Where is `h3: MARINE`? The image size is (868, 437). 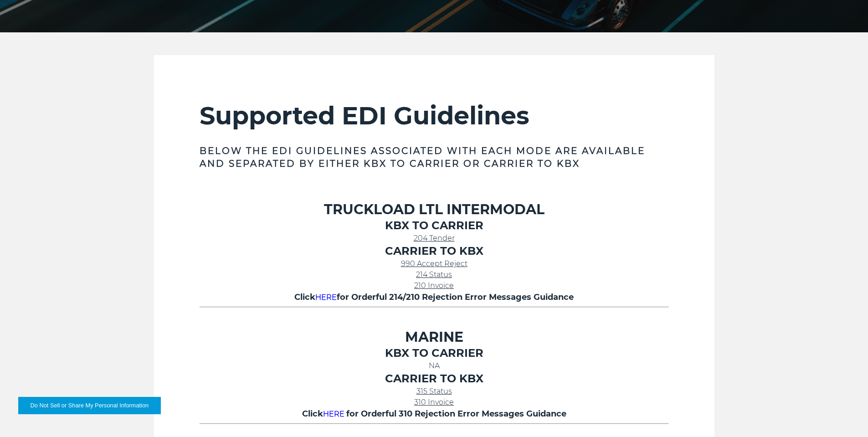
h3: MARINE is located at coordinates (434, 337).